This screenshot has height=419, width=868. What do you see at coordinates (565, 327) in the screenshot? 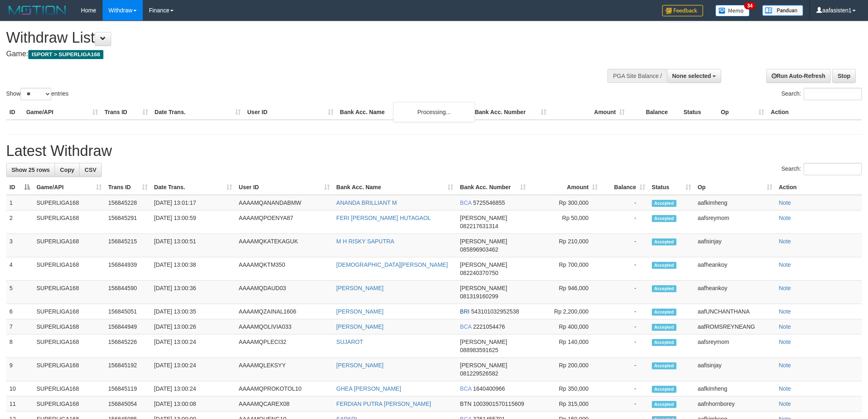
I see `td: Rp 400,000` at bounding box center [565, 327].